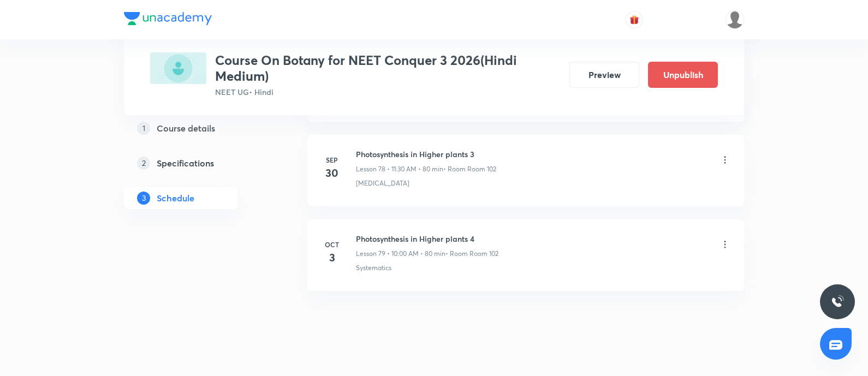 The image size is (868, 376). Describe the element at coordinates (332, 244) in the screenshot. I see `h6: Oct` at that location.